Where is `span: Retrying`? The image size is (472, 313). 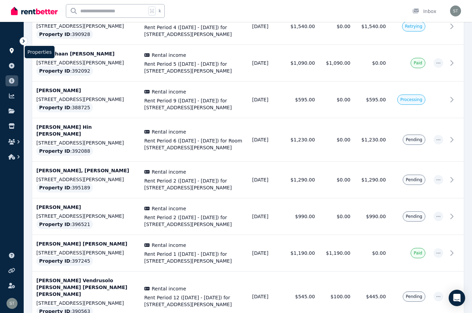 span: Retrying is located at coordinates (414, 26).